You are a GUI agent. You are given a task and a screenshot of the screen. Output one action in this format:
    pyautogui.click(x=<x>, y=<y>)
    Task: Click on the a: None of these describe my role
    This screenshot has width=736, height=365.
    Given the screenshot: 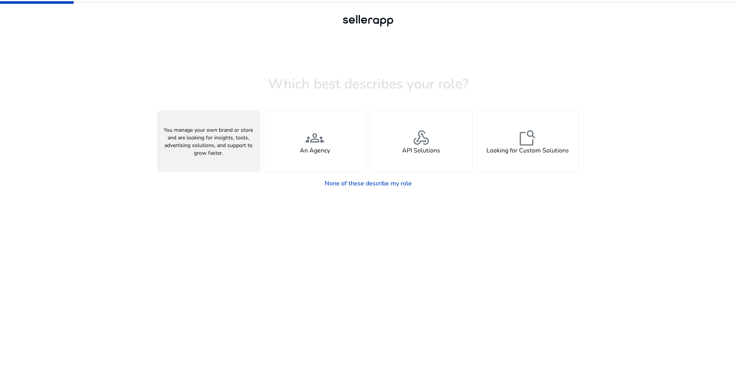 What is the action you would take?
    pyautogui.click(x=368, y=184)
    